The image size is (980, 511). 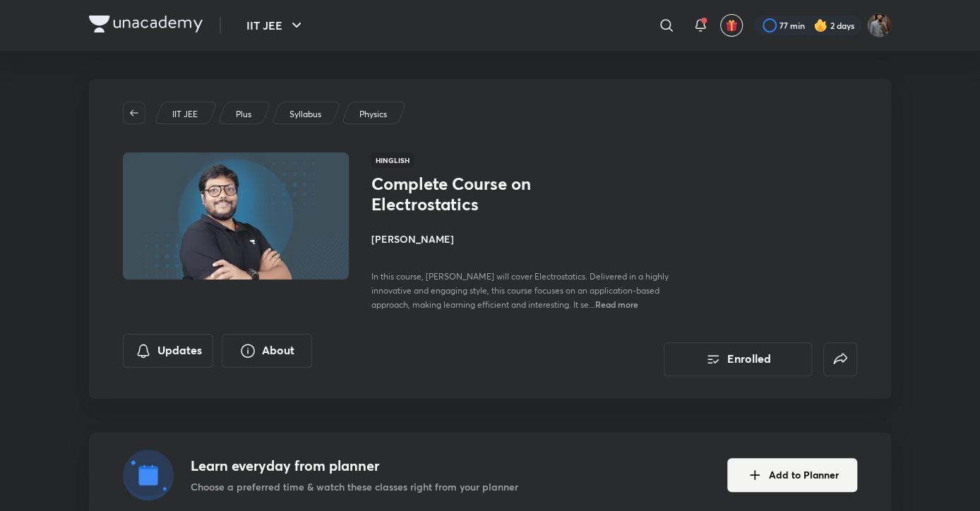 What do you see at coordinates (879, 25) in the screenshot?
I see `img: Shivam Munot` at bounding box center [879, 25].